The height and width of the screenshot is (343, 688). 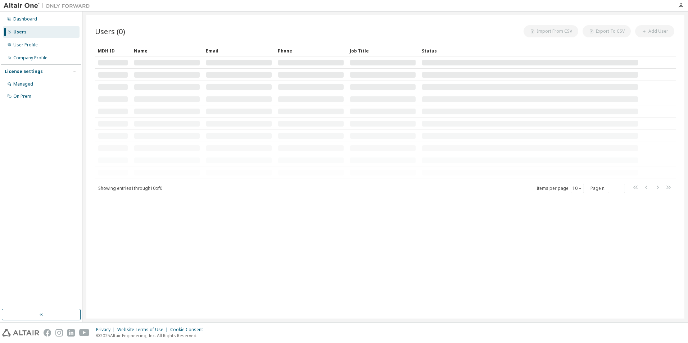 I want to click on img: Altair One, so click(x=49, y=6).